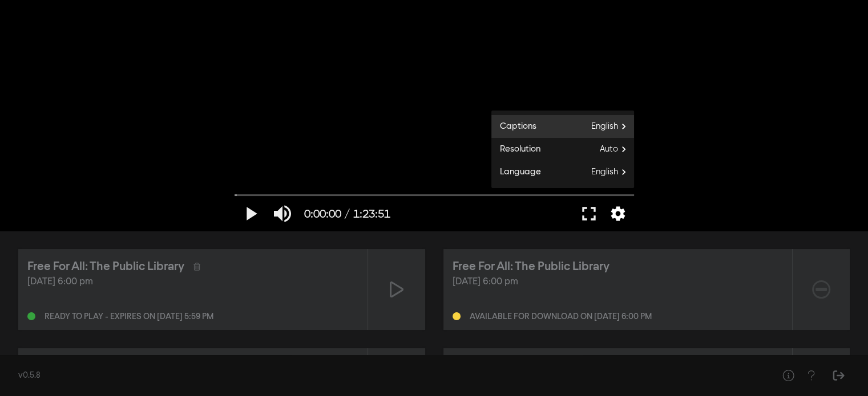 This screenshot has height=396, width=868. I want to click on button: Resolution, so click(563, 149).